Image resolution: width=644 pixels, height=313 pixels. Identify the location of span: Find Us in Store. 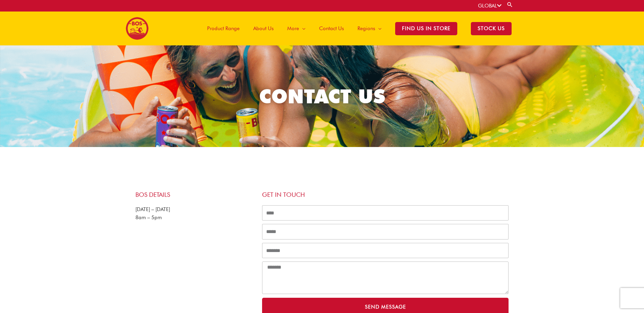
(426, 28).